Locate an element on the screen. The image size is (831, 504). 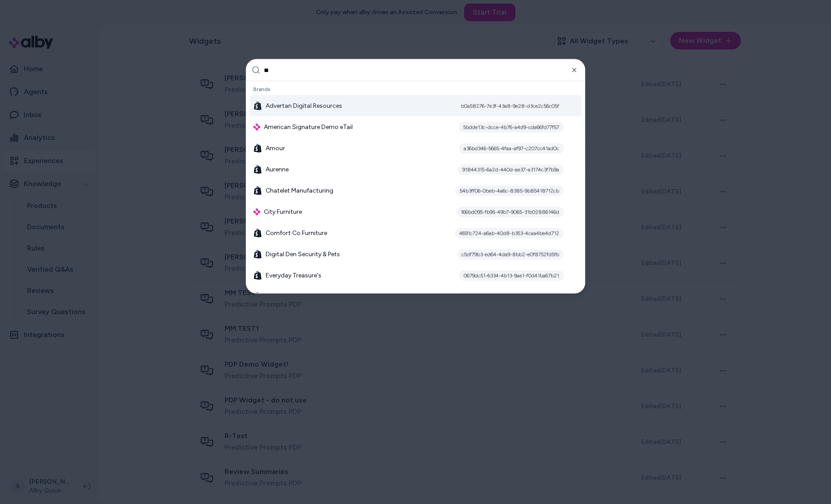
span: Digital Den Security & Pets is located at coordinates (303, 255).